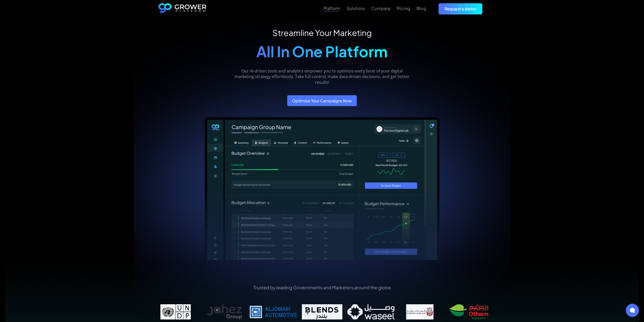  Describe the element at coordinates (322, 101) in the screenshot. I see `a: Optimize Your Campaigns Now` at that location.